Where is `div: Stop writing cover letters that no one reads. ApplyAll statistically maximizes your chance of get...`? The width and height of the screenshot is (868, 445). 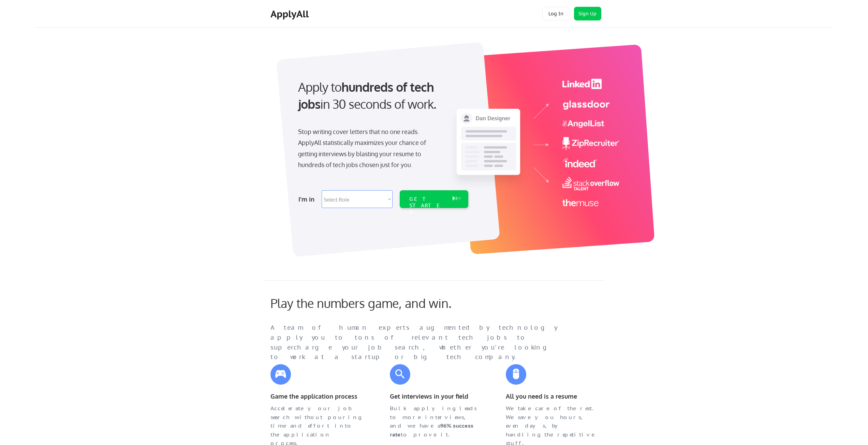 div: Stop writing cover letters that no one reads. ApplyAll statistically maximizes your chance of get... is located at coordinates (367, 148).